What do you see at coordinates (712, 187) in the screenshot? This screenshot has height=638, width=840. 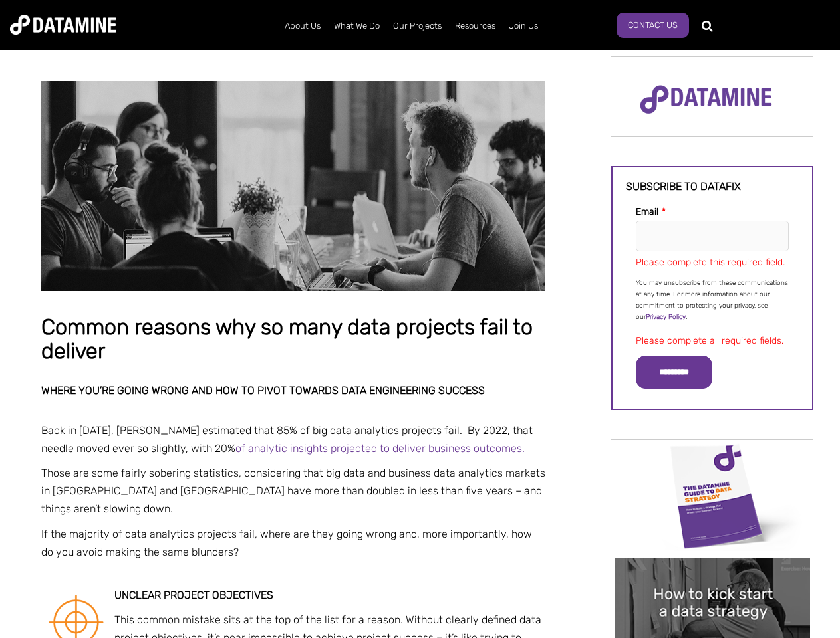 I see `h3: Subscribe to datafix` at bounding box center [712, 187].